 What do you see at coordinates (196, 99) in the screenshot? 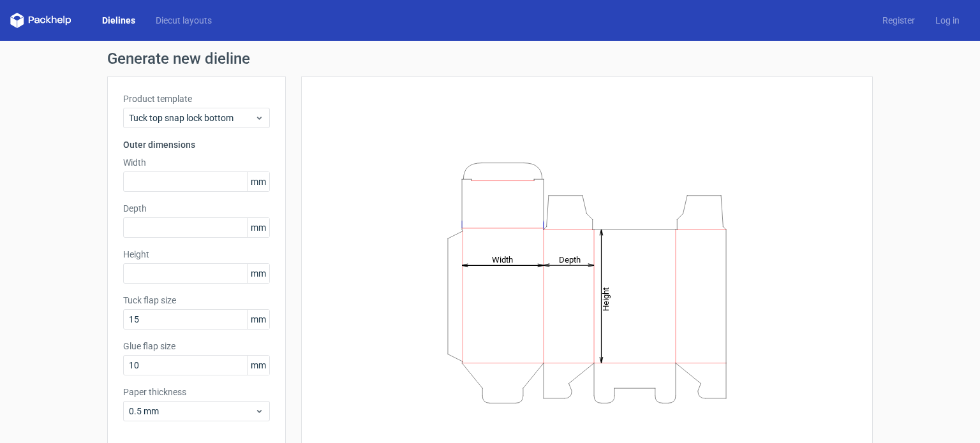
I see `label: Product template` at bounding box center [196, 99].